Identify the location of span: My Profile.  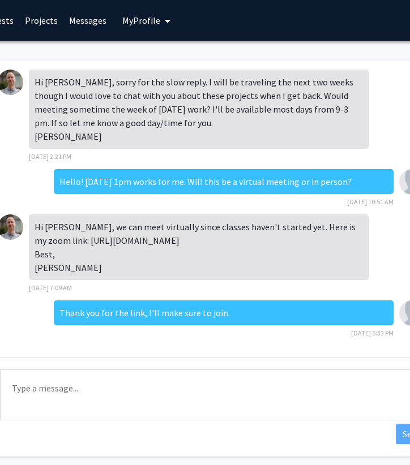
(141, 20).